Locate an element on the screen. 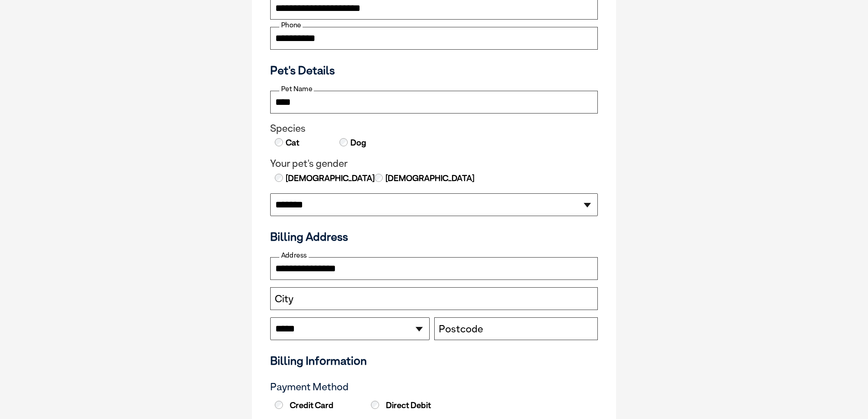 Image resolution: width=868 pixels, height=419 pixels. label: Dog is located at coordinates (358, 142).